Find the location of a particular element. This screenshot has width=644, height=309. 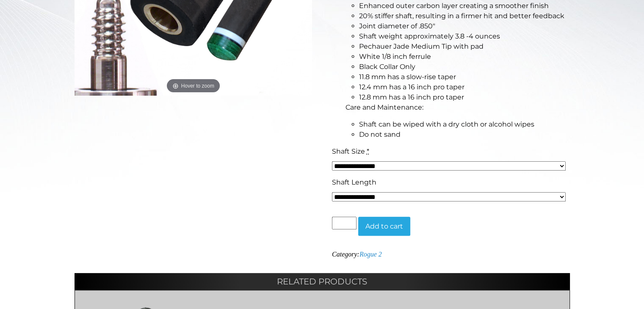

span: 12.8 mm has a 16 inch pro taper is located at coordinates (412, 97).